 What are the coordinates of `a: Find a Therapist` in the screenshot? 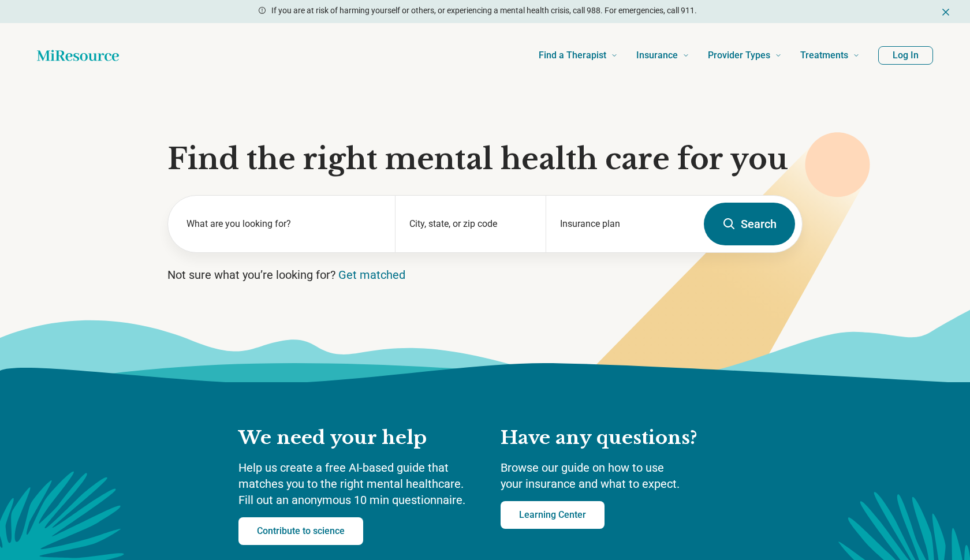 It's located at (578, 55).